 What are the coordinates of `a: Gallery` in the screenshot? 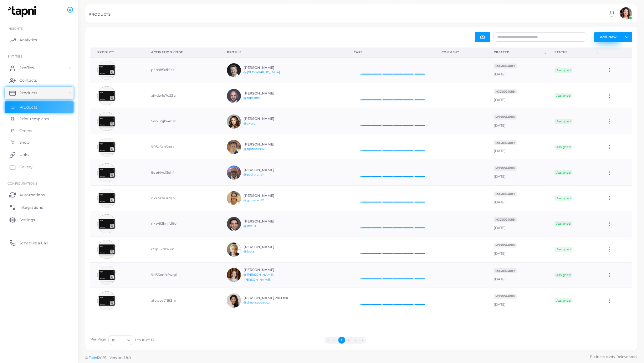 It's located at (39, 167).